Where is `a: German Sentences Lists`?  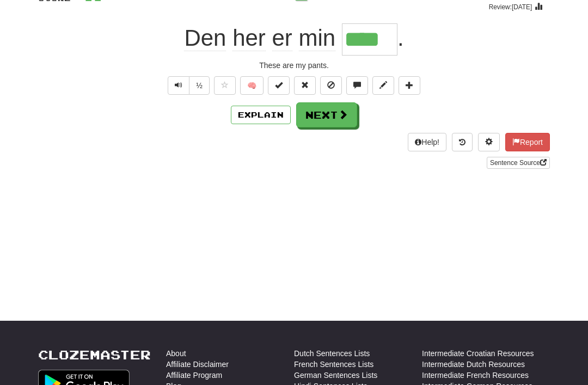 a: German Sentences Lists is located at coordinates (335, 375).